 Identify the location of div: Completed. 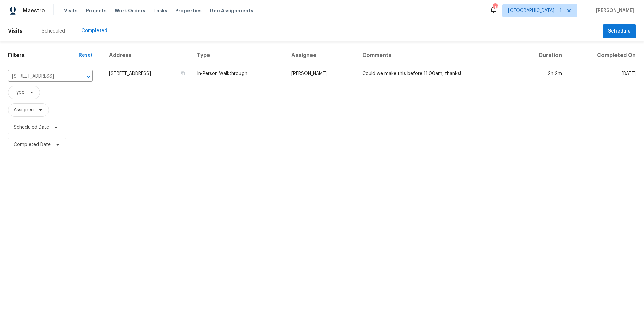
(94, 31).